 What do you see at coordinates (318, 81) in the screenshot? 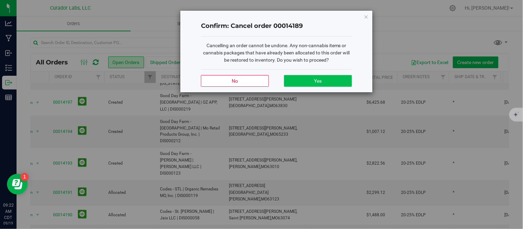
I see `span: Yes` at bounding box center [318, 81].